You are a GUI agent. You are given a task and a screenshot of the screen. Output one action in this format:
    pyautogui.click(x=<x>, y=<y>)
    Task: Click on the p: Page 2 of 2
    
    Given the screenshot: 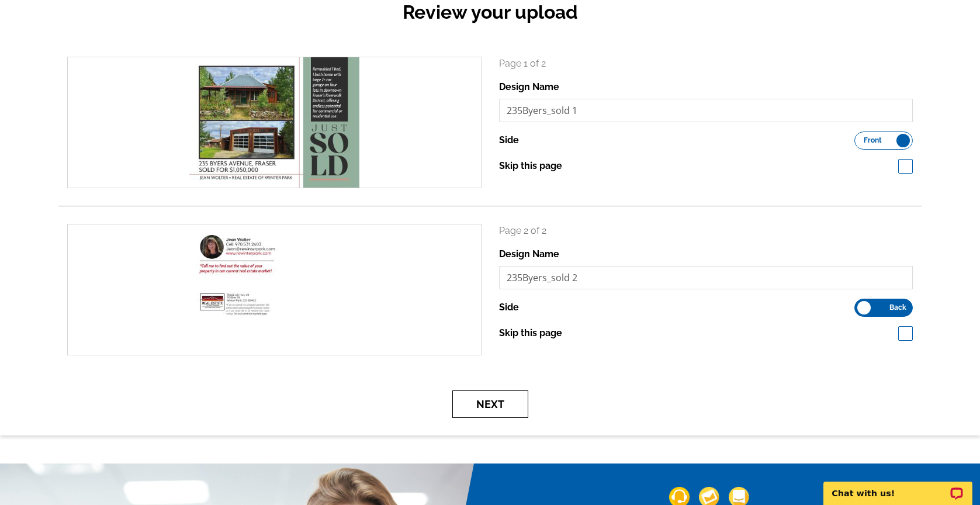 What is the action you would take?
    pyautogui.click(x=706, y=231)
    